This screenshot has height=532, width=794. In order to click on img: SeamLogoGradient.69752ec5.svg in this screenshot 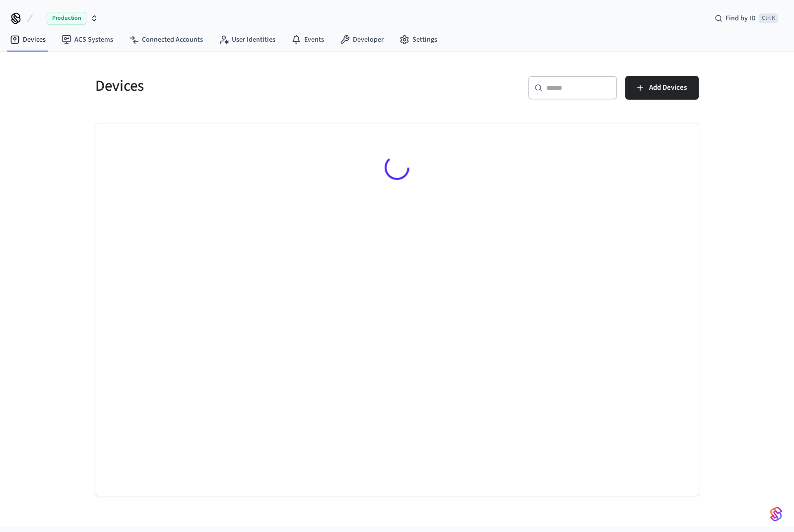, I will do `click(776, 514)`.